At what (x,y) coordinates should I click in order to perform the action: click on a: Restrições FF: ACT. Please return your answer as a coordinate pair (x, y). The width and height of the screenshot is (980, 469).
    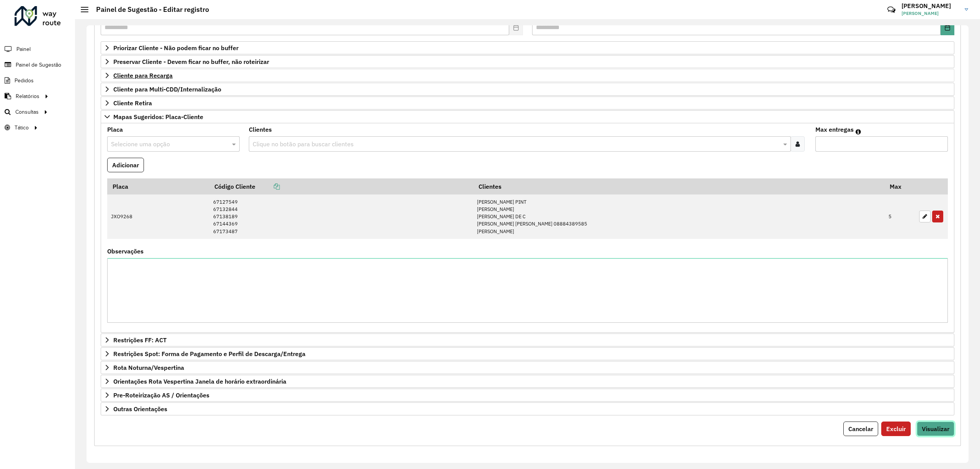
    Looking at the image, I should click on (527, 340).